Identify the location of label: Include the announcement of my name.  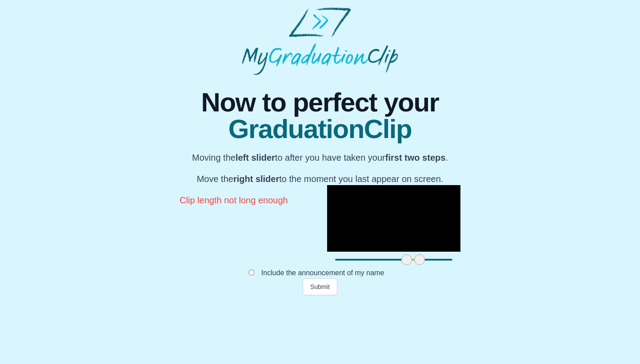
(323, 273).